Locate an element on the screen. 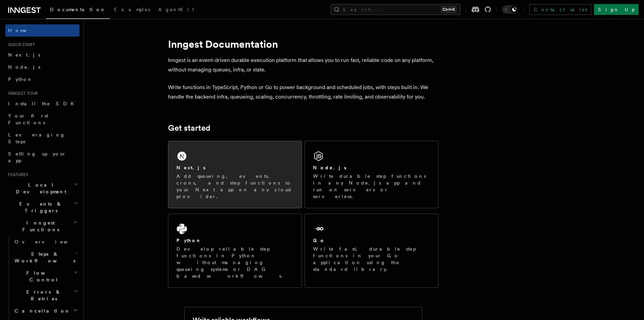 This screenshot has width=644, height=320. span: Overview is located at coordinates (49, 242).